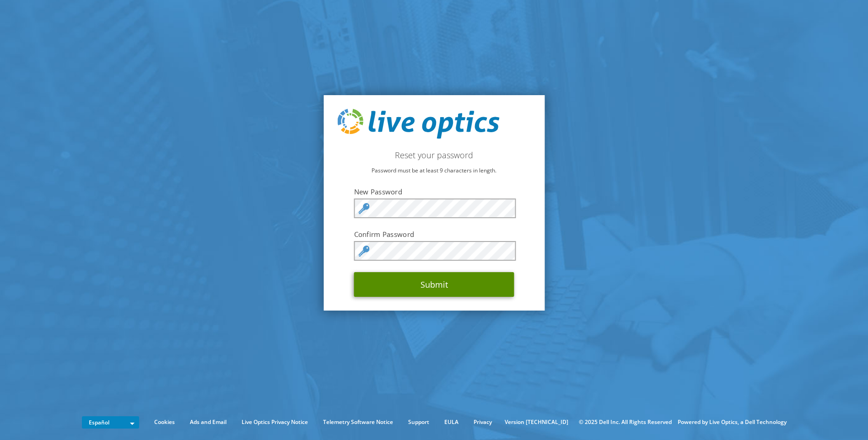  Describe the element at coordinates (275, 422) in the screenshot. I see `a: Live Optics Privacy Notice` at that location.